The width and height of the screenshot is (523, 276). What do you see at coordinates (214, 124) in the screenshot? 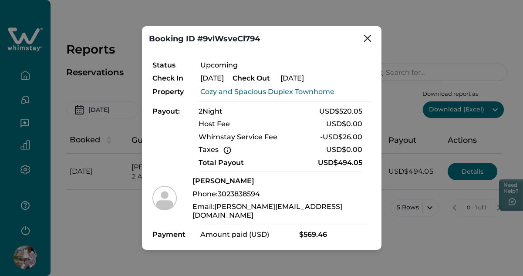
I see `p: Host Fee` at bounding box center [214, 124].